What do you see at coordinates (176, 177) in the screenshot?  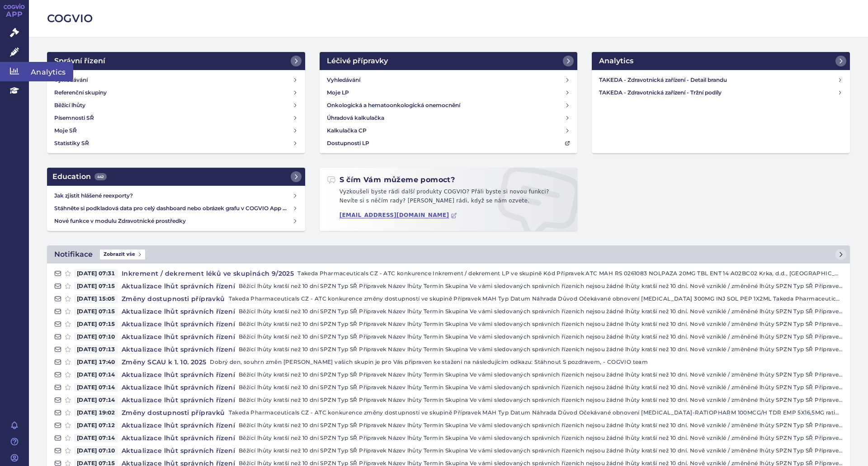 I see `a: Education442` at bounding box center [176, 177].